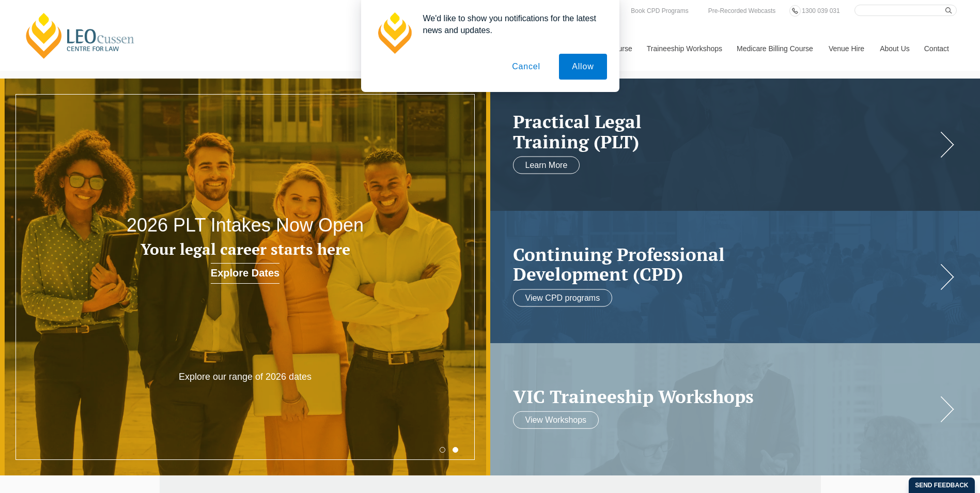  I want to click on a: Explore Dates, so click(245, 273).